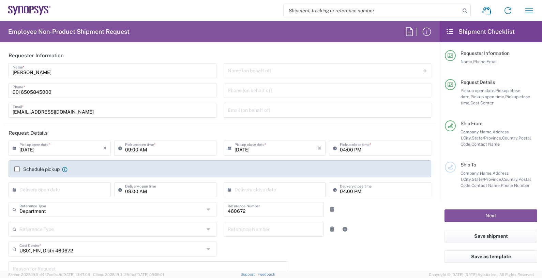 The image size is (542, 278). I want to click on h2: Employee Non-Product Shipment Request, so click(69, 32).